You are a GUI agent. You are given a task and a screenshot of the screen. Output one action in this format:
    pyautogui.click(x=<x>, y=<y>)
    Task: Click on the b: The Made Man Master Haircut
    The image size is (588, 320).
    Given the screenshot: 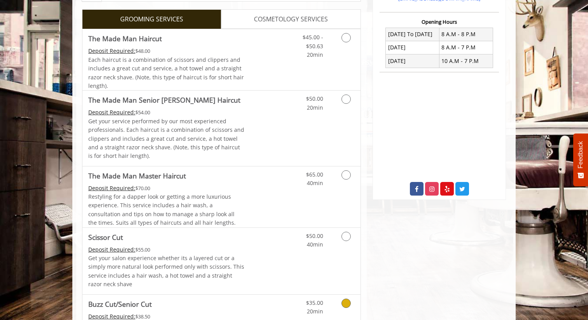 What is the action you would take?
    pyautogui.click(x=137, y=176)
    